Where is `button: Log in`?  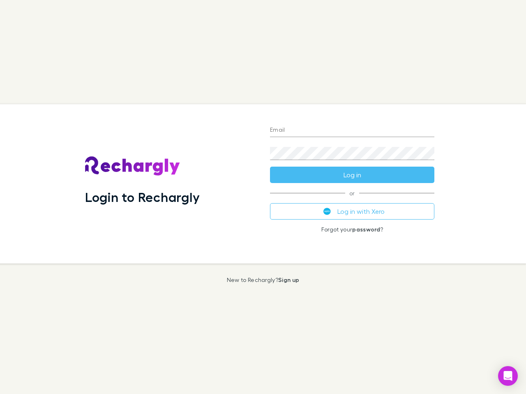 button: Log in is located at coordinates (352, 175).